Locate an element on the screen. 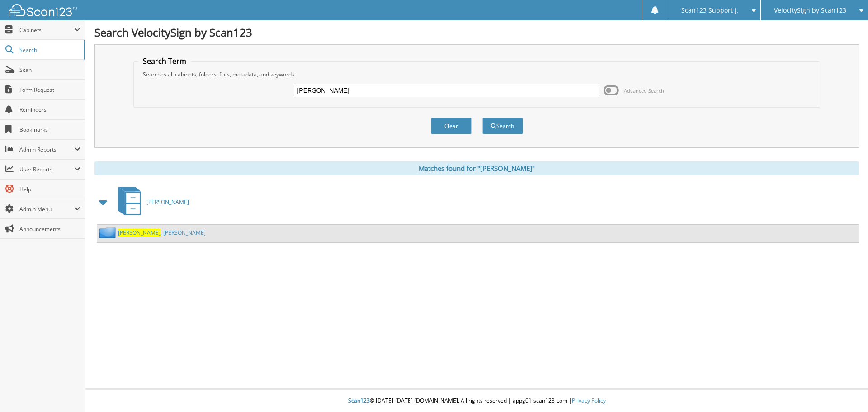 Image resolution: width=868 pixels, height=412 pixels. span: Admin Reports is located at coordinates (46, 149).